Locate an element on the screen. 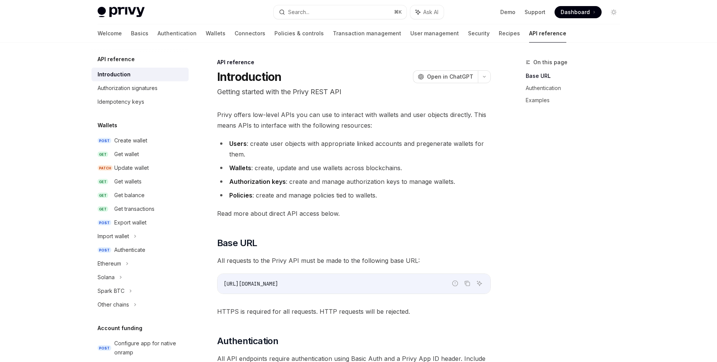 Image resolution: width=717 pixels, height=362 pixels. h1: Introduction is located at coordinates (249, 77).